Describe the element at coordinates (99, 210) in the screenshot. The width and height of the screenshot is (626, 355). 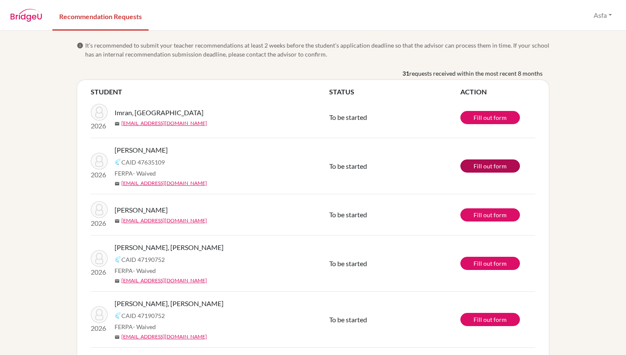
I see `img: Tariq, Aamal` at that location.